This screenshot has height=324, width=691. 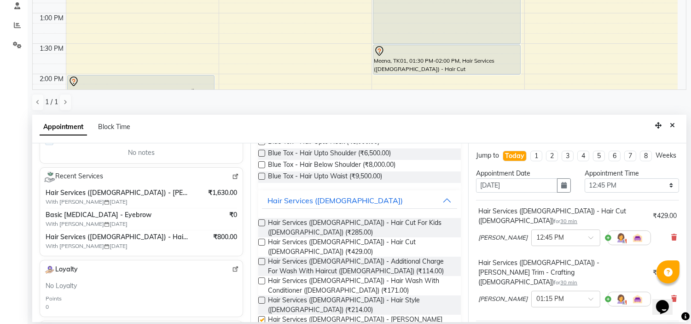 What do you see at coordinates (583, 156) in the screenshot?
I see `li: 4` at bounding box center [583, 156].